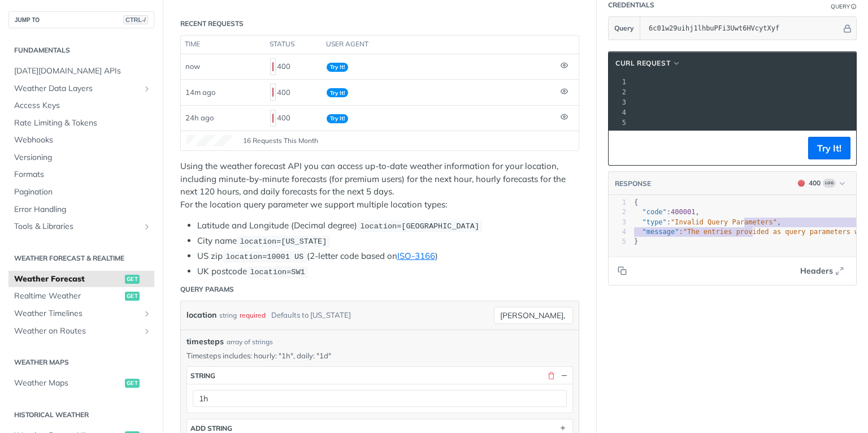 The image size is (868, 433). Describe the element at coordinates (249, 342) in the screenshot. I see `div: array of strings` at that location.